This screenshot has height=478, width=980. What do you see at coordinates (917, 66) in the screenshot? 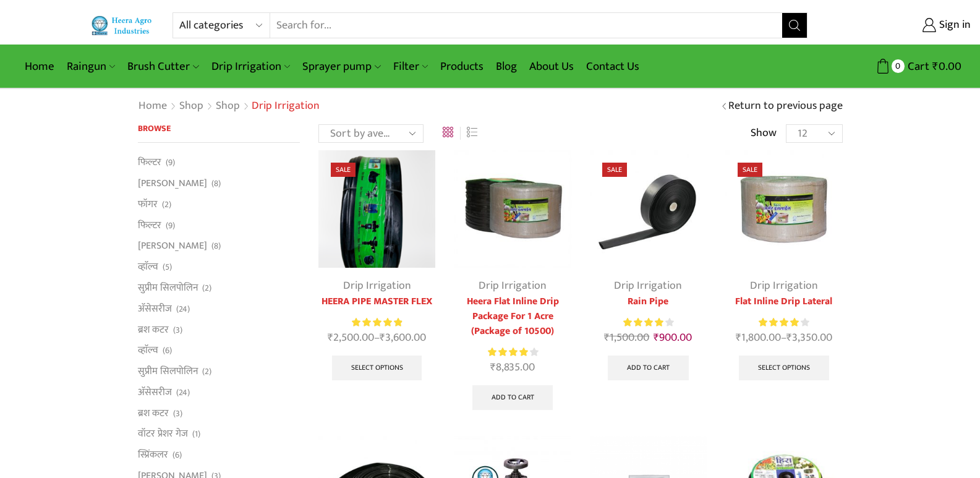
I see `span: Cart` at bounding box center [917, 66].